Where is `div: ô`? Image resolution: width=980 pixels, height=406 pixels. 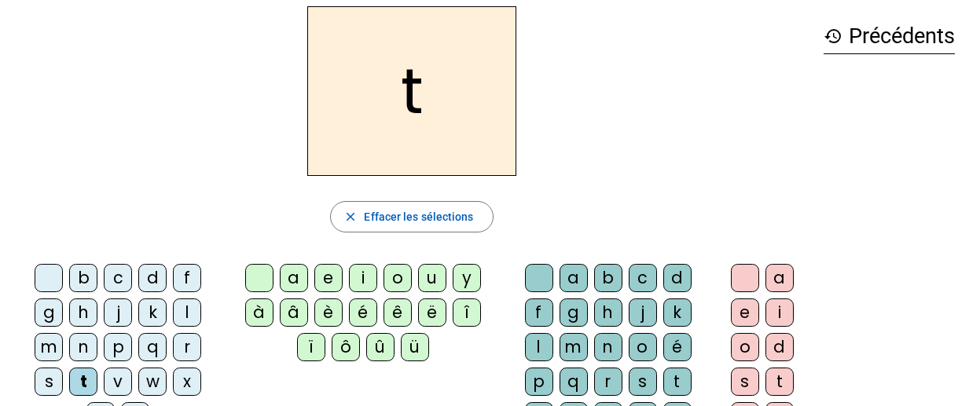
div: ô is located at coordinates (346, 348).